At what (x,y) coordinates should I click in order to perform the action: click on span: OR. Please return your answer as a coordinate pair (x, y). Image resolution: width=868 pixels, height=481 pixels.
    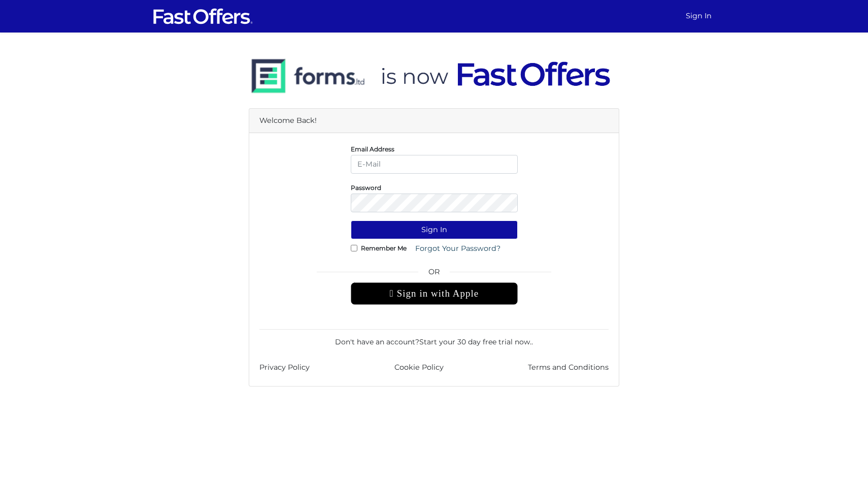
    Looking at the image, I should click on (434, 274).